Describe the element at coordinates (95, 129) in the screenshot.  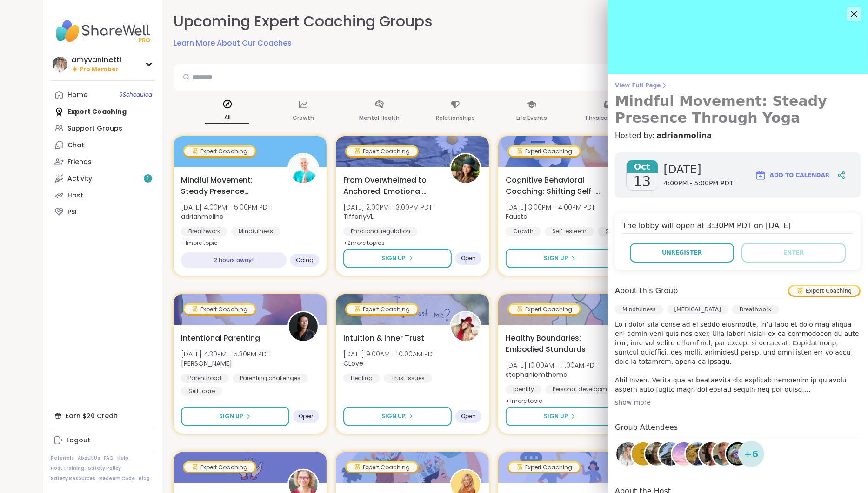
I see `div: Support Groups` at that location.